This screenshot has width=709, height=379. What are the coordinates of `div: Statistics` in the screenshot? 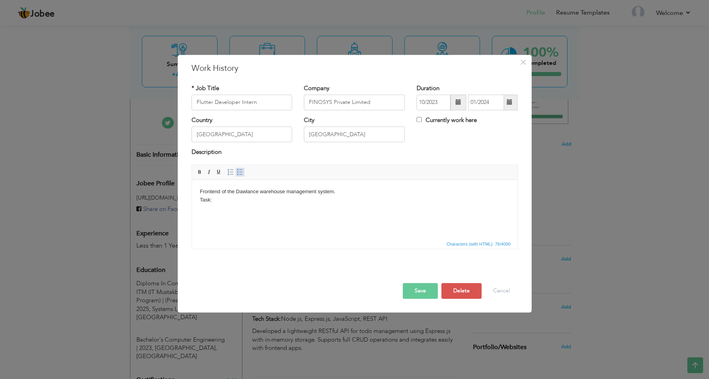 It's located at (479, 244).